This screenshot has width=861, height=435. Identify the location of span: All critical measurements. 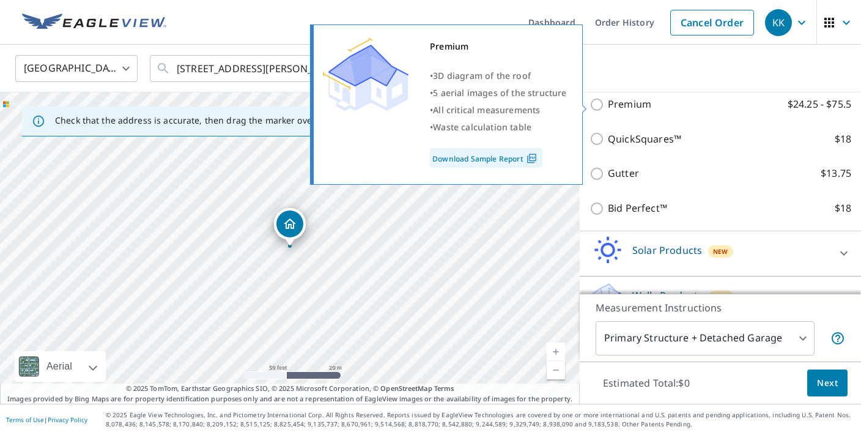
(486, 109).